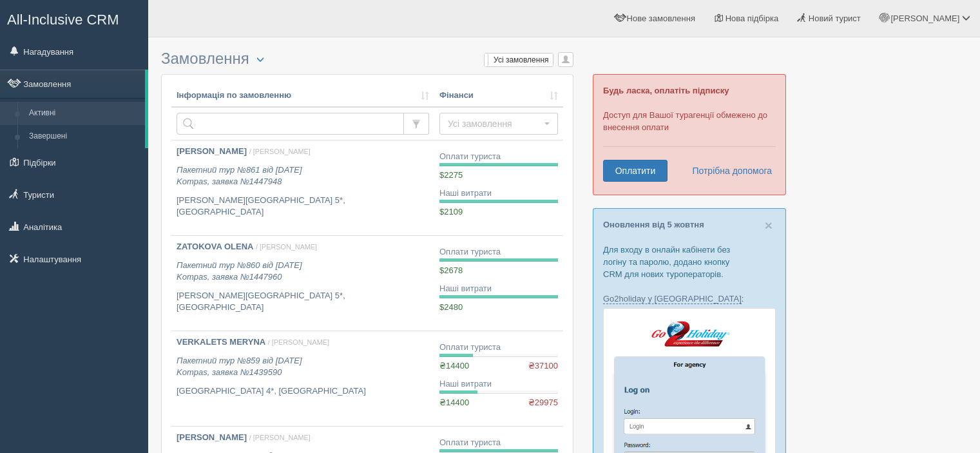 This screenshot has height=453, width=980. What do you see at coordinates (769, 225) in the screenshot?
I see `button: Close` at bounding box center [769, 225].